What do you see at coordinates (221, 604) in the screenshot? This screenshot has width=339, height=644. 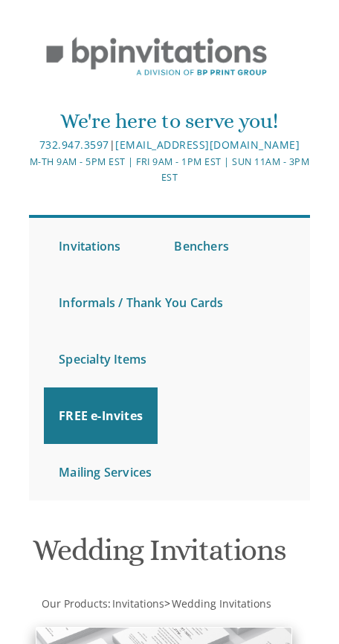 I see `span: Wedding Invitations` at bounding box center [221, 604].